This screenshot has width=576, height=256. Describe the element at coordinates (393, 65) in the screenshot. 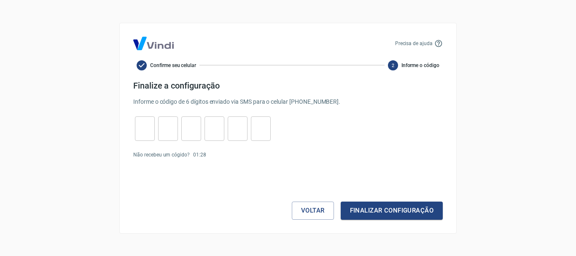

I see `text: 2` at that location.